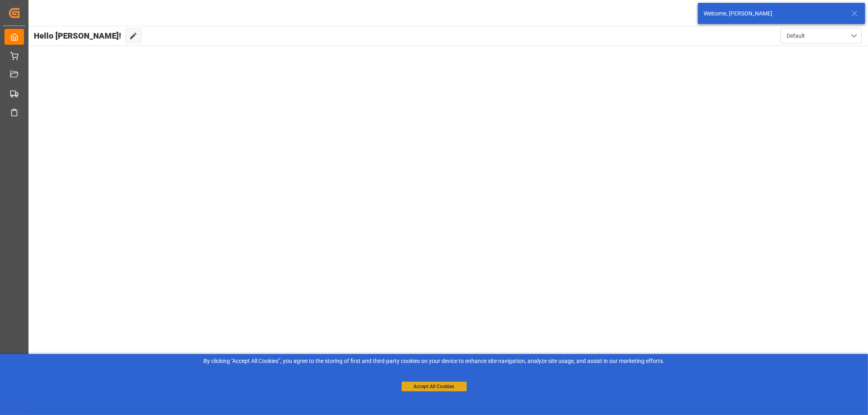  Describe the element at coordinates (434, 362) in the screenshot. I see `div: By clicking "Accept All Cookies”, you agree to the storing of first and third-party cookies on yo...` at that location.